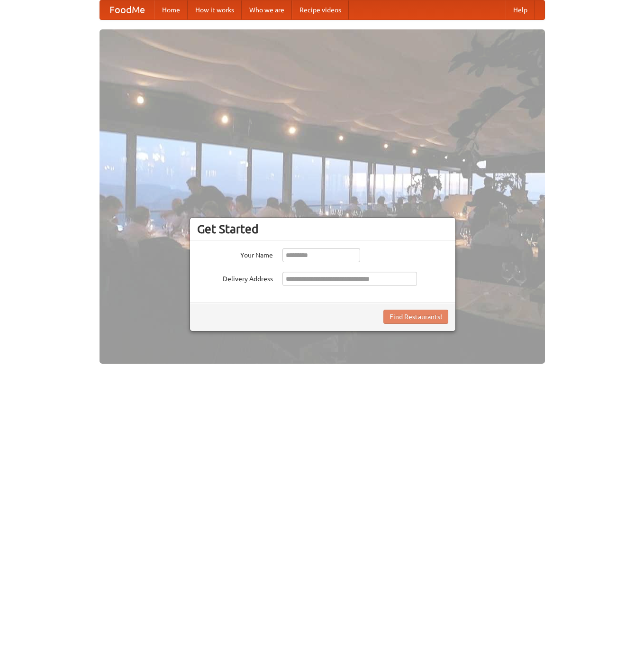 The height and width of the screenshot is (671, 644). Describe the element at coordinates (127, 10) in the screenshot. I see `a: FoodMe` at that location.